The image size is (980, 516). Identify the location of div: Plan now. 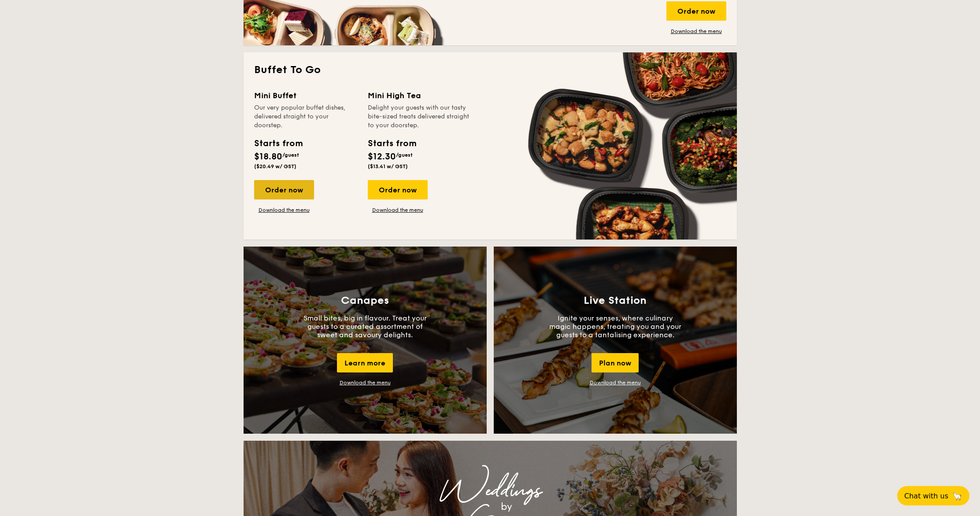
(615, 362).